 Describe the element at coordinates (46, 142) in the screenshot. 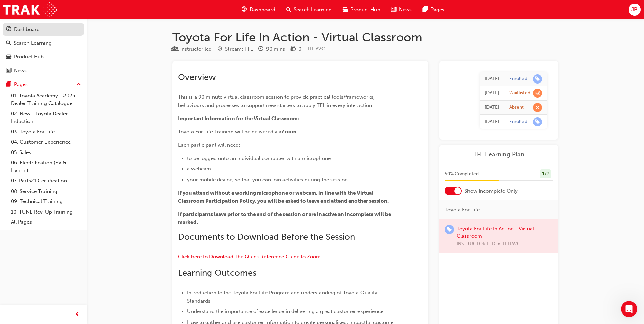

I see `a: 04. Customer Experience` at that location.